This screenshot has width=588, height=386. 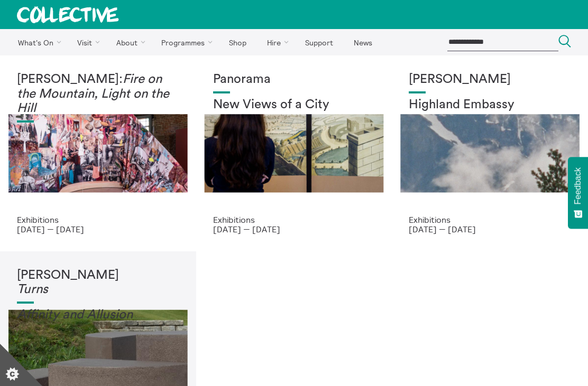 What do you see at coordinates (185, 42) in the screenshot?
I see `a: Programmes` at bounding box center [185, 42].